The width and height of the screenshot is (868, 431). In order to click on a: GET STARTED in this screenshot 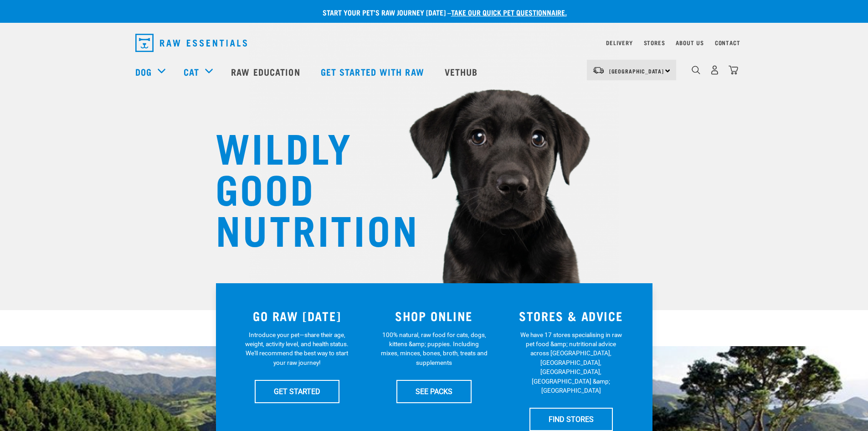, I will do `click(297, 391)`.